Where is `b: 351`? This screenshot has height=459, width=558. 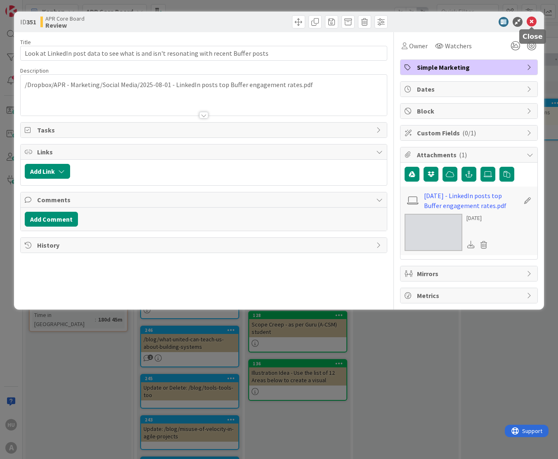
b: 351 is located at coordinates (31, 22).